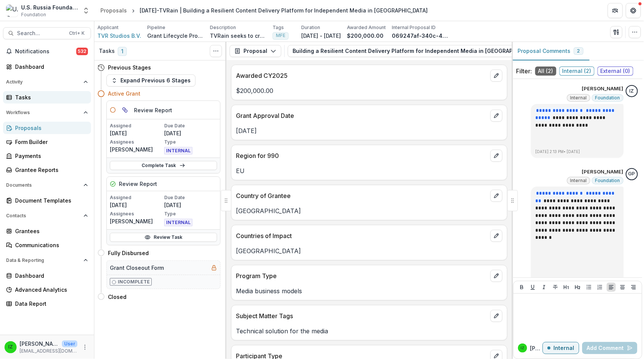 This screenshot has height=359, width=644. Describe the element at coordinates (47, 231) in the screenshot. I see `a: Grantees` at that location.